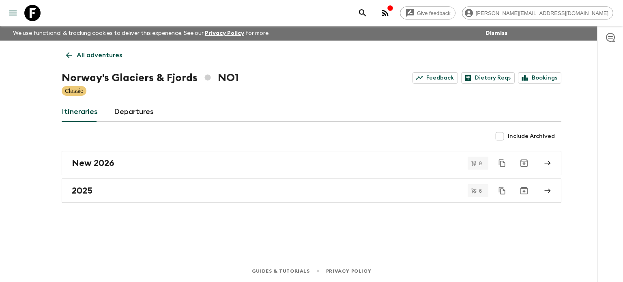 This screenshot has height=282, width=623. I want to click on span: Give feedback, so click(433, 13).